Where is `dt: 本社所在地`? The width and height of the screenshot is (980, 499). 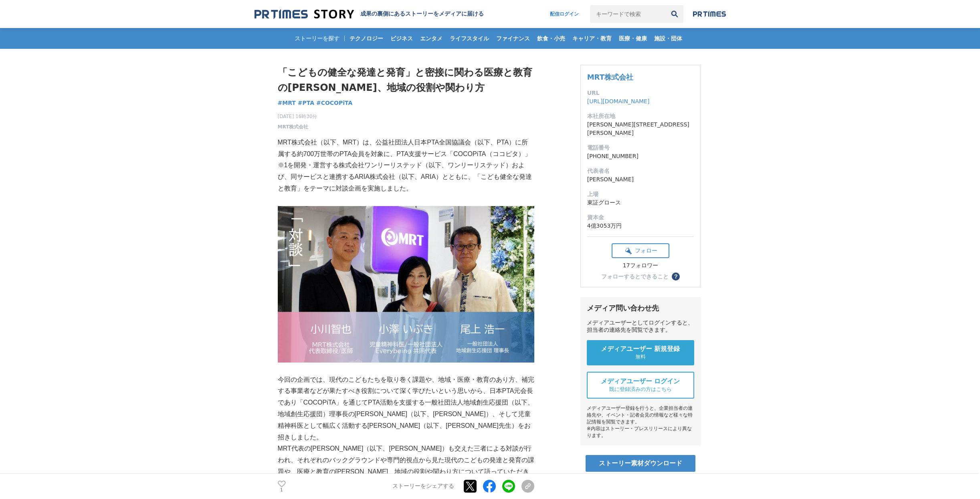 dt: 本社所在地 is located at coordinates (640, 116).